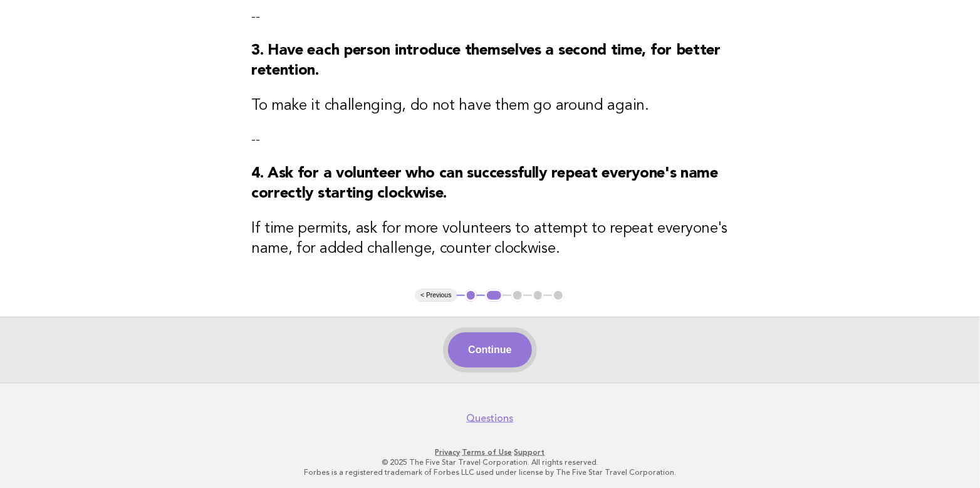 The image size is (980, 488). I want to click on button: Continue, so click(489, 349).